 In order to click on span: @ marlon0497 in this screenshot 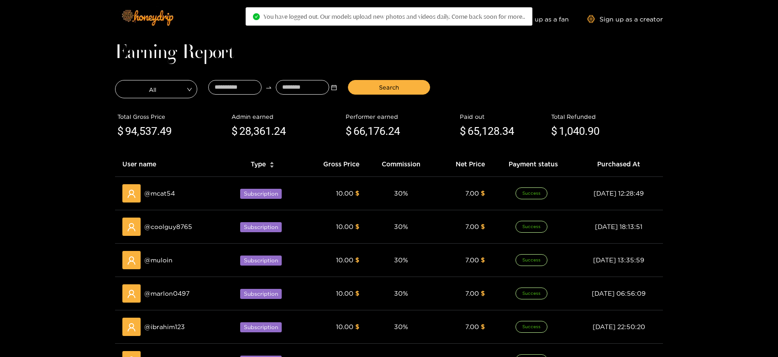, I will do `click(167, 293)`.